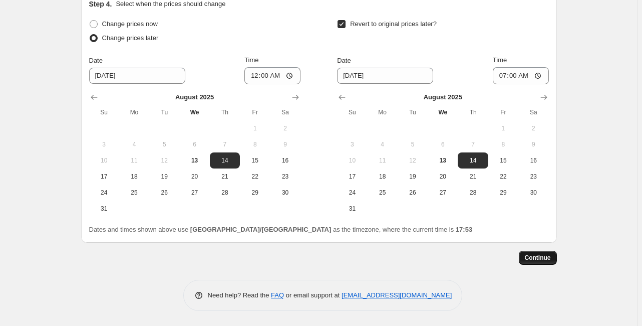 This screenshot has height=326, width=642. I want to click on button: Show previous month, July 2025, so click(94, 97).